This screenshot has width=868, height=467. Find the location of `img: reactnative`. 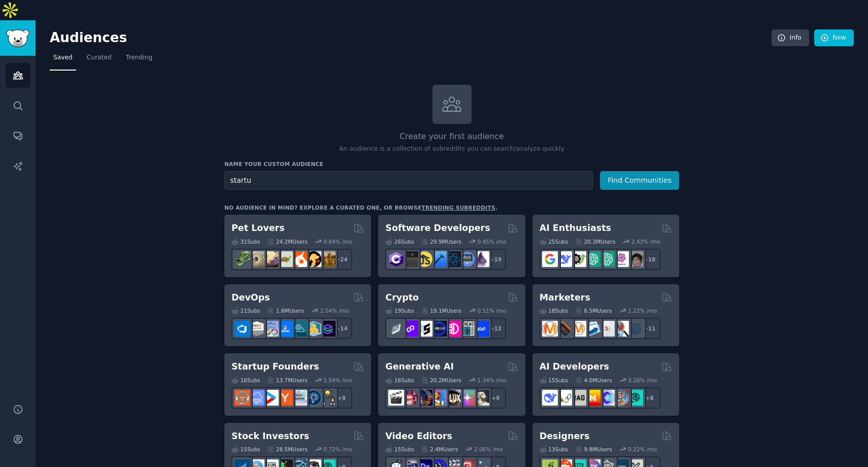

img: reactnative is located at coordinates (452, 259).